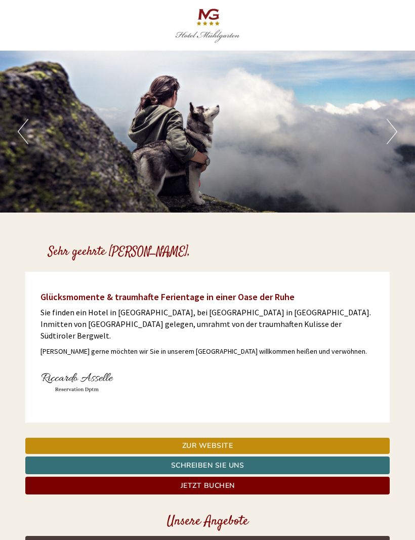 This screenshot has width=415, height=540. Describe the element at coordinates (207, 521) in the screenshot. I see `div: Unsere Angebote` at that location.